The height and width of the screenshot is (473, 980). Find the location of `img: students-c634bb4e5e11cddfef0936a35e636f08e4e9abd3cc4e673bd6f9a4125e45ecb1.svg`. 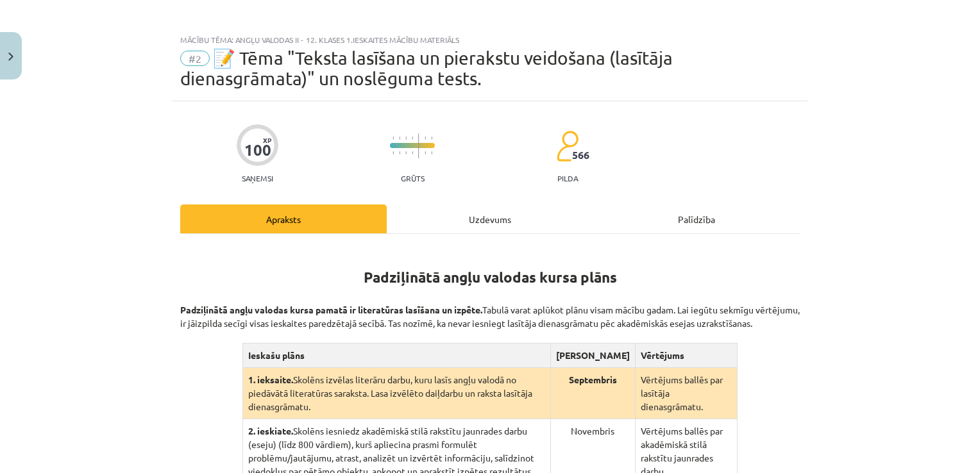

img: students-c634bb4e5e11cddfef0936a35e636f08e4e9abd3cc4e673bd6f9a4125e45ecb1.svg is located at coordinates (567, 146).